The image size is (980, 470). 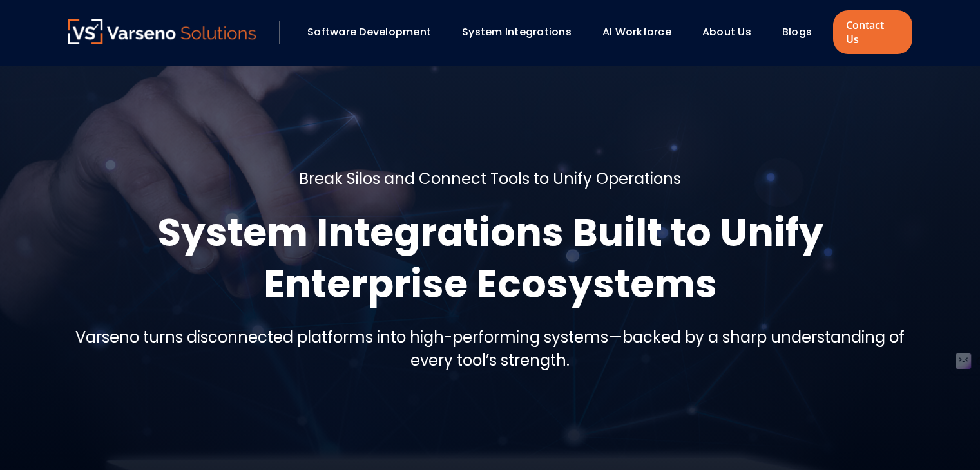 What do you see at coordinates (643, 32) in the screenshot?
I see `div: AI Workforce` at bounding box center [643, 32].